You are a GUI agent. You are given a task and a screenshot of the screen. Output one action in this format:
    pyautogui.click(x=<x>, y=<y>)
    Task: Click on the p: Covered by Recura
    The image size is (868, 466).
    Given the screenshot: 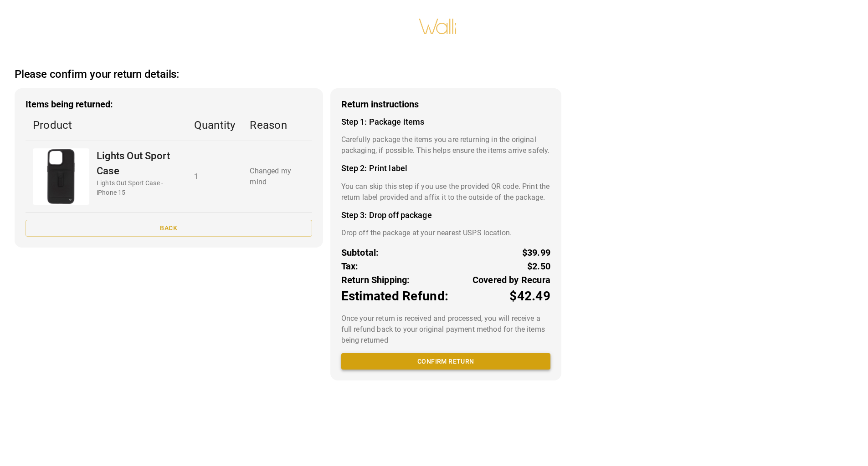 What is the action you would take?
    pyautogui.click(x=511, y=280)
    